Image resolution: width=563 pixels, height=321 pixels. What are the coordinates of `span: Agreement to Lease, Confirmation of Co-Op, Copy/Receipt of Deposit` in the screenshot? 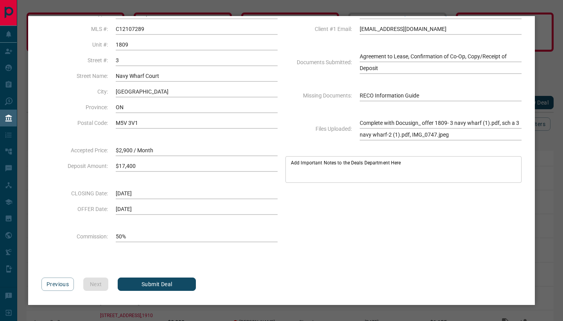 It's located at (441, 62).